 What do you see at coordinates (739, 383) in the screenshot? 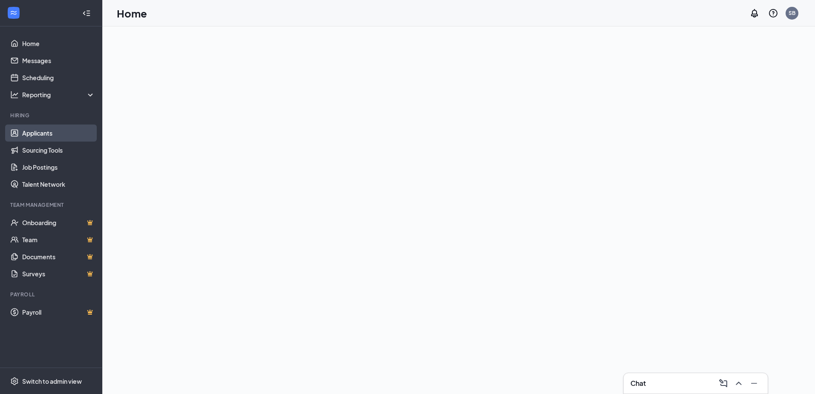
I see `svg: ChevronUp` at bounding box center [739, 383].